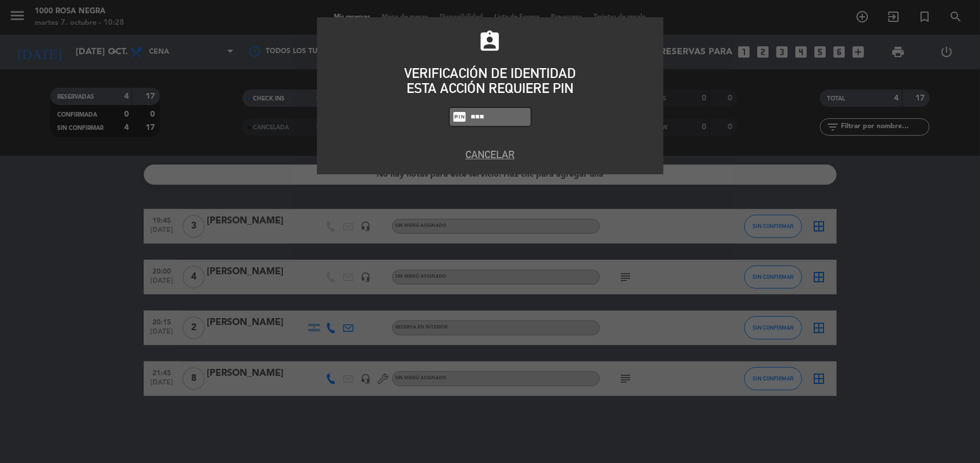  I want to click on div: ESTA ACCIÓN REQUIERE PIN, so click(490, 88).